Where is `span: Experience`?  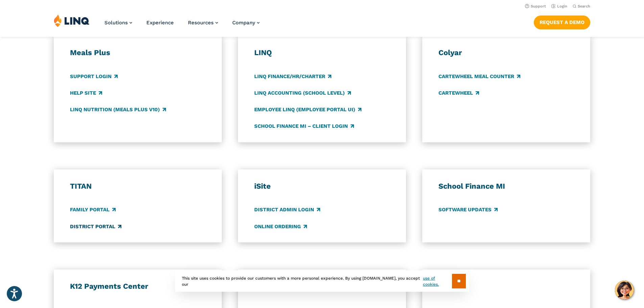 span: Experience is located at coordinates (160, 23).